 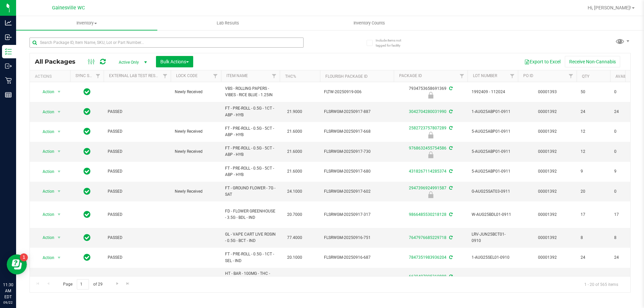 What do you see at coordinates (428, 214) in the screenshot?
I see `a: 9866485530218128` at bounding box center [428, 214].